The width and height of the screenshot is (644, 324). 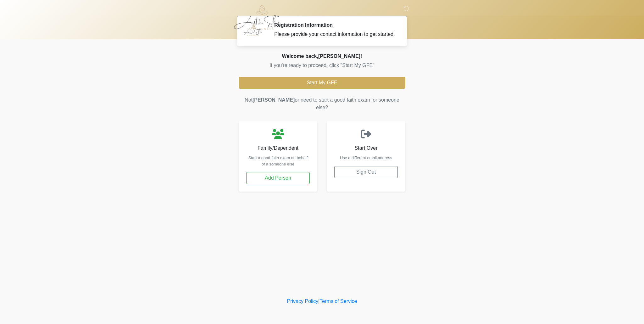 What do you see at coordinates (366, 148) in the screenshot?
I see `h6: Start Over` at bounding box center [366, 148].